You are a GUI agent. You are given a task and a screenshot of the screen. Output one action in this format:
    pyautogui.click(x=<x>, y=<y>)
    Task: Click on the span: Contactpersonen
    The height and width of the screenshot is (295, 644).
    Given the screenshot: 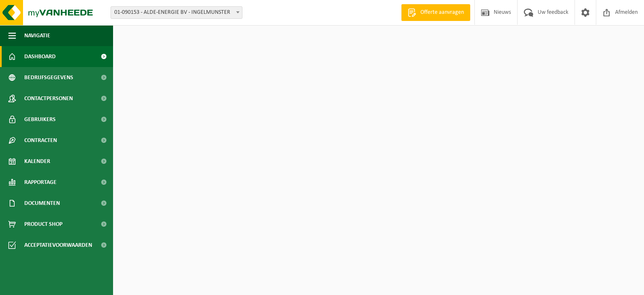 What is the action you would take?
    pyautogui.click(x=49, y=98)
    